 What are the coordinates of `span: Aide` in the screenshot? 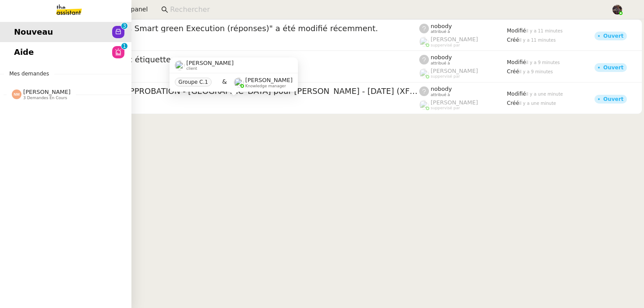 It's located at (24, 52).